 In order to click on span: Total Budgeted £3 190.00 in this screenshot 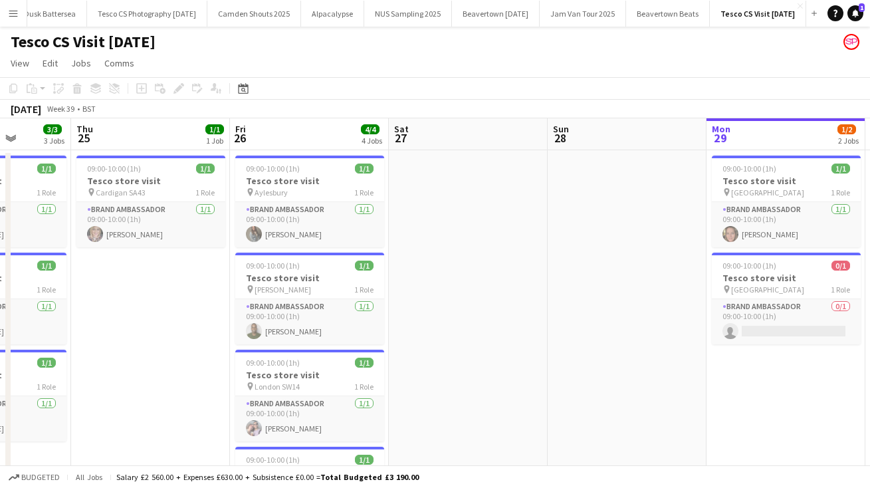, I will do `click(369, 476)`.